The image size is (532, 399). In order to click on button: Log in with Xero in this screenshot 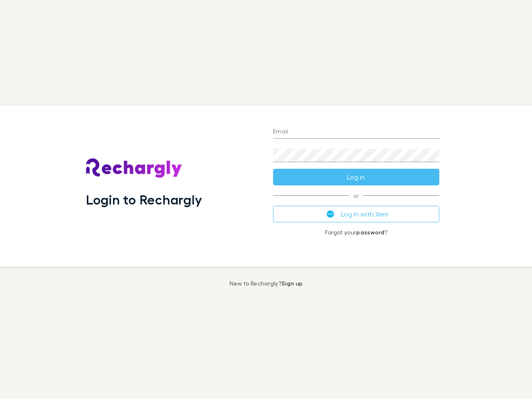, I will do `click(356, 214)`.